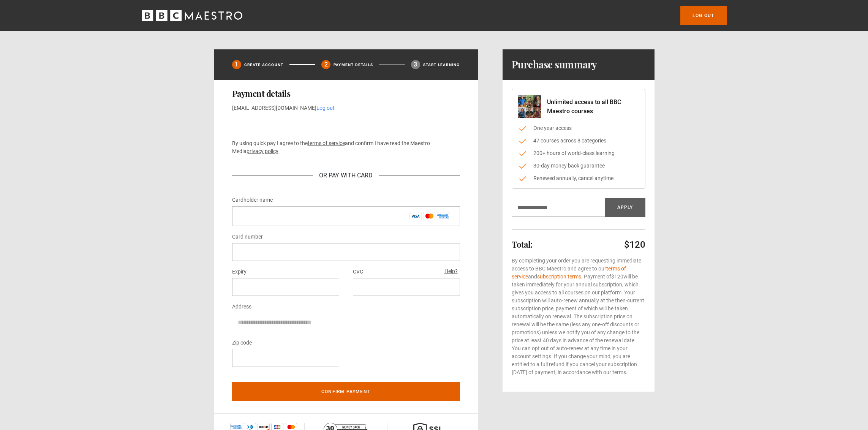 Image resolution: width=868 pixels, height=430 pixels. I want to click on label: Cardholder name, so click(252, 200).